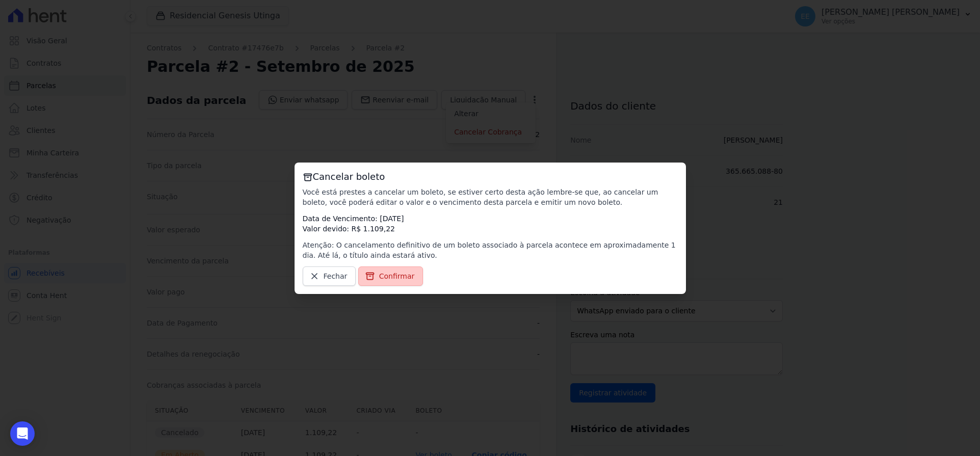 The width and height of the screenshot is (980, 456). Describe the element at coordinates (329, 276) in the screenshot. I see `a: Fechar` at that location.